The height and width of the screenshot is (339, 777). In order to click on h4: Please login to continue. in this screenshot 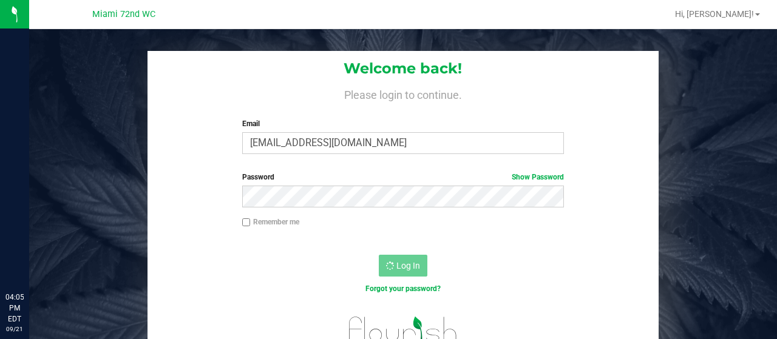, I will do `click(403, 94)`.